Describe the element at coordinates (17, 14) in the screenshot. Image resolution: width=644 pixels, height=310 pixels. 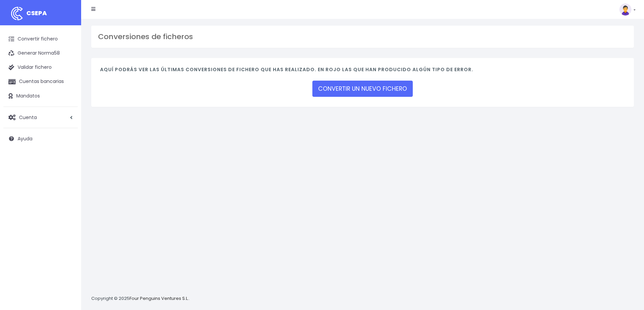
I see `img: logo` at that location.